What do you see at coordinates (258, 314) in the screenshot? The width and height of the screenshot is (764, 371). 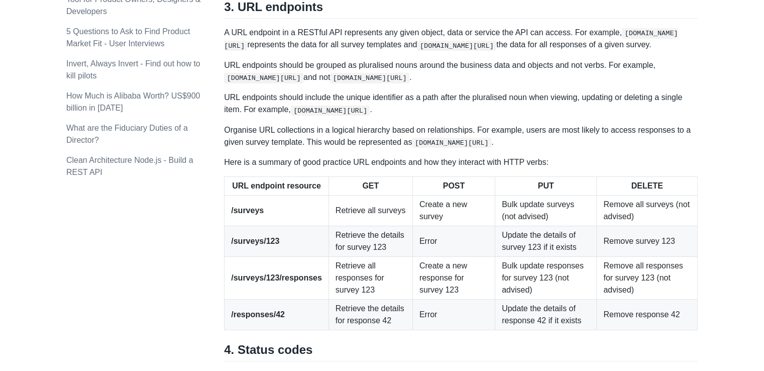 I see `strong: /responses/42` at bounding box center [258, 314].